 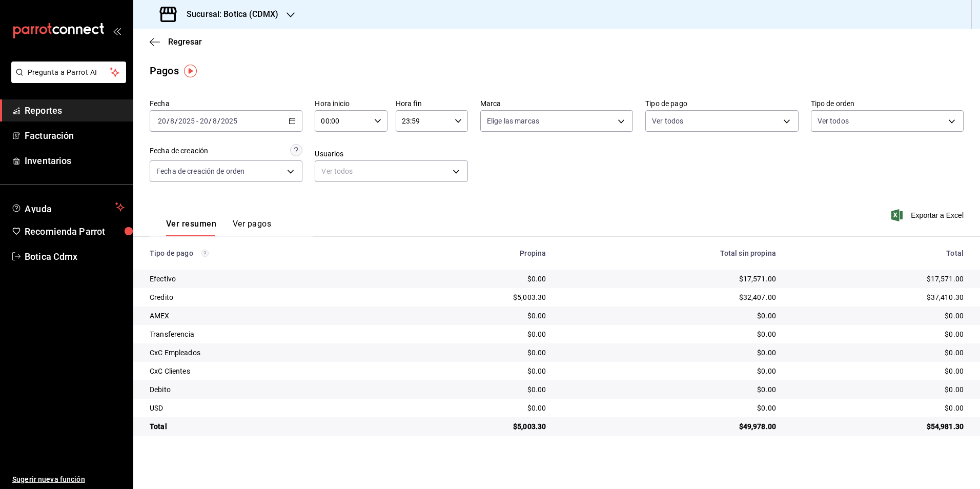 What do you see at coordinates (190, 71) in the screenshot?
I see `button: Tooltip marker` at bounding box center [190, 71].